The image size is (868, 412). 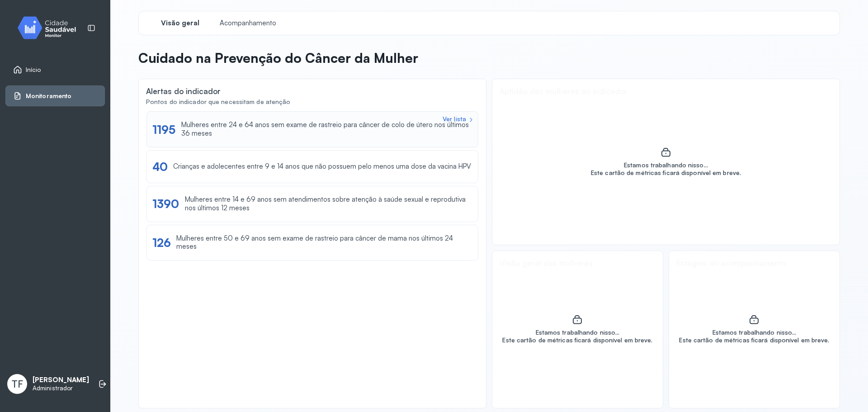 I want to click on div: 126, so click(x=161, y=243).